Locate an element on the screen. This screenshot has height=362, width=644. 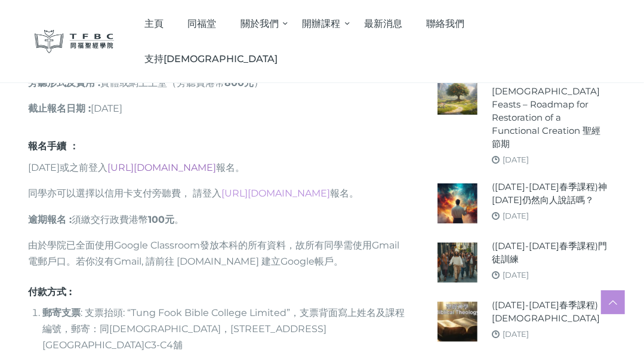
strong: 郵寄支票 is located at coordinates (62, 313).